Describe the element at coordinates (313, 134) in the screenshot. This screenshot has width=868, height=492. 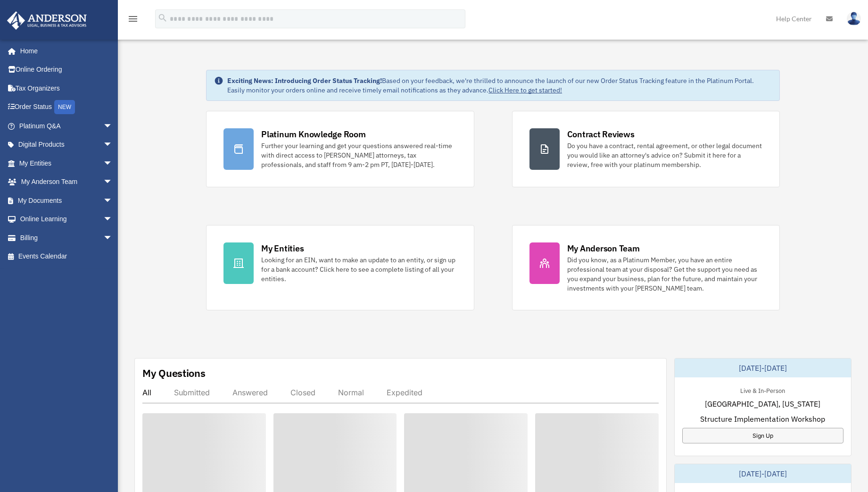
I see `div: Platinum Knowledge Room` at that location.